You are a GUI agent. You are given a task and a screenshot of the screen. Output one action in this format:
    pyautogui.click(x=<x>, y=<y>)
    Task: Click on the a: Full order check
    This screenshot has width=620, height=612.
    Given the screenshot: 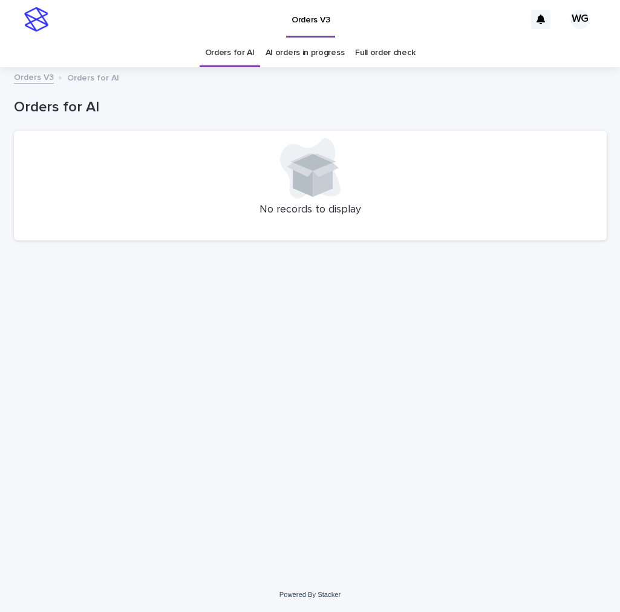 What is the action you would take?
    pyautogui.click(x=385, y=53)
    